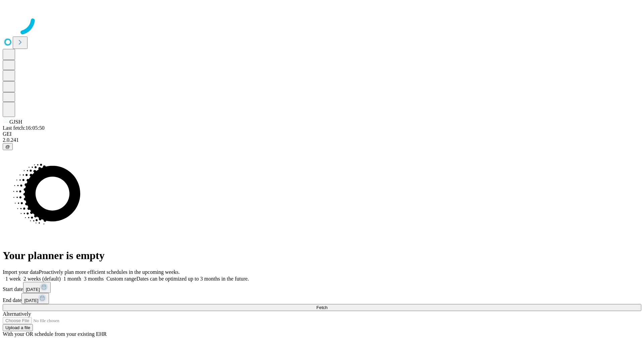 Image resolution: width=644 pixels, height=362 pixels. What do you see at coordinates (322, 307) in the screenshot?
I see `button: Fetch` at bounding box center [322, 307].